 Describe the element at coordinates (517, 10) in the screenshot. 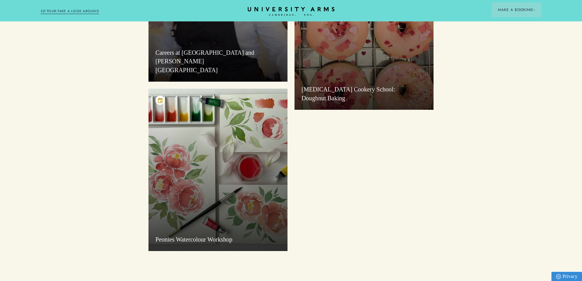

I see `span: Make a Booking` at that location.